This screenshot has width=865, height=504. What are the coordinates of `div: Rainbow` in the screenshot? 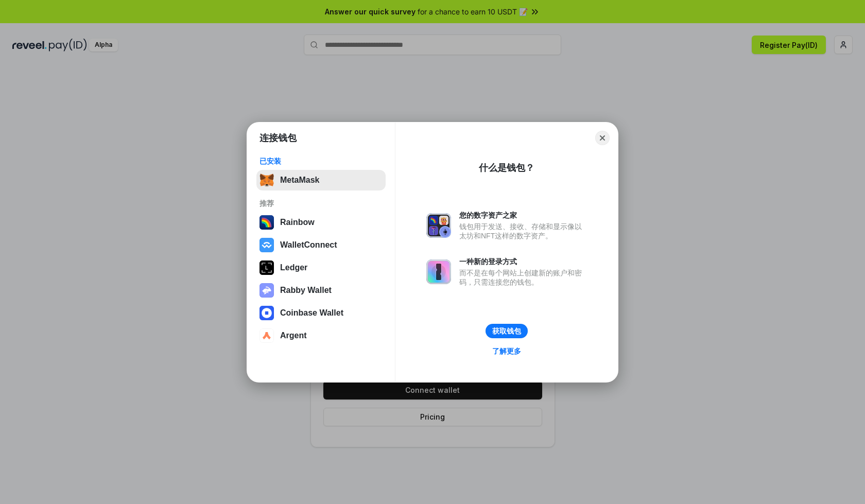 It's located at (297, 223).